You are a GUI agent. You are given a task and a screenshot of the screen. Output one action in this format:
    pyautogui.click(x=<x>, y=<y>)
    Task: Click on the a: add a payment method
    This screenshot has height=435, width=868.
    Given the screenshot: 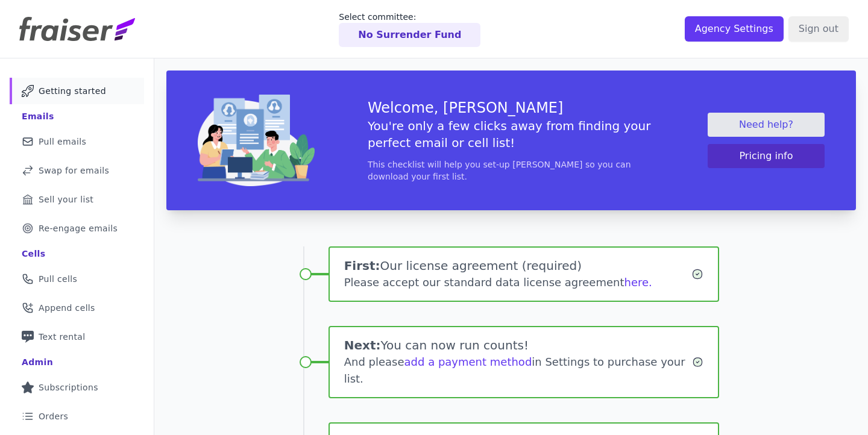 What is the action you would take?
    pyautogui.click(x=468, y=362)
    